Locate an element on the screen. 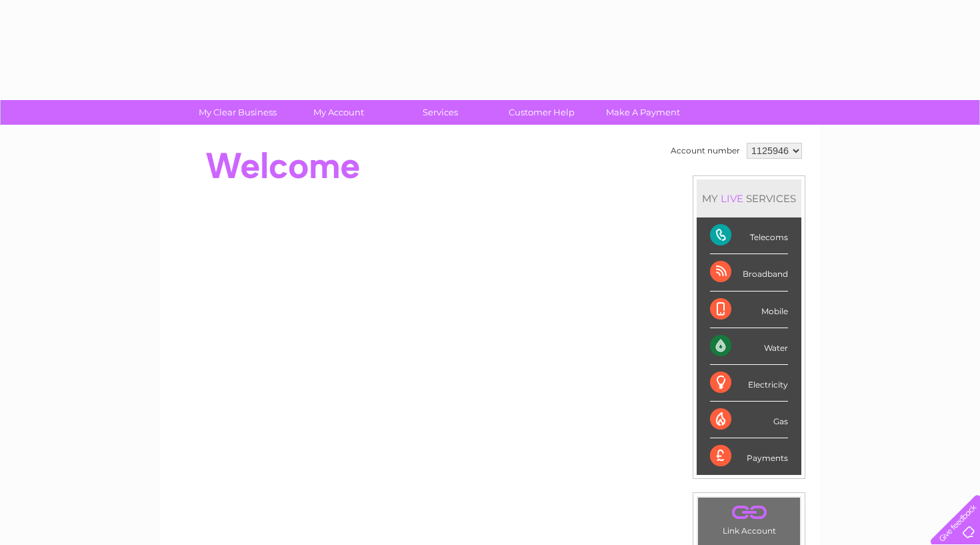  a: My Account is located at coordinates (339, 112).